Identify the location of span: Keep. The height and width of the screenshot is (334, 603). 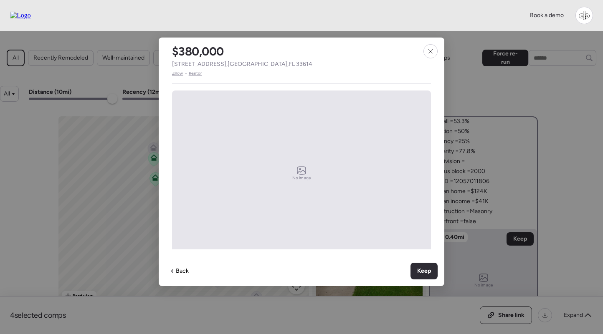
(424, 271).